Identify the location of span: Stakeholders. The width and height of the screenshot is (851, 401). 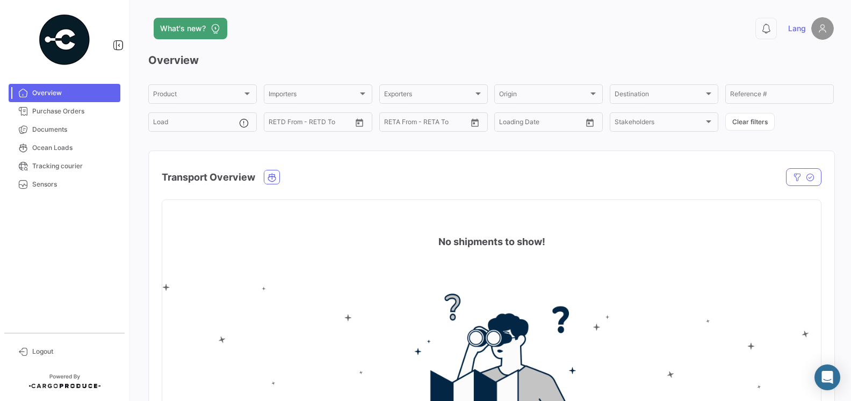
(659, 123).